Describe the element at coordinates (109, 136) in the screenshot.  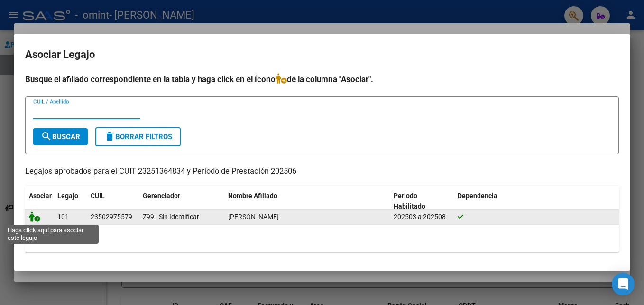
I see `mat-icon: delete` at that location.